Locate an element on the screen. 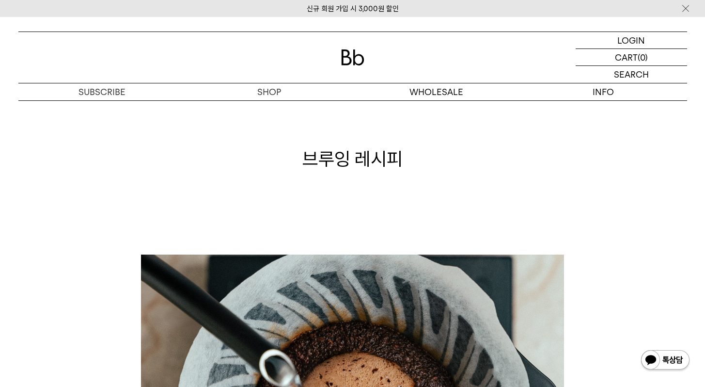 Image resolution: width=705 pixels, height=387 pixels. a: CART (0) is located at coordinates (632, 57).